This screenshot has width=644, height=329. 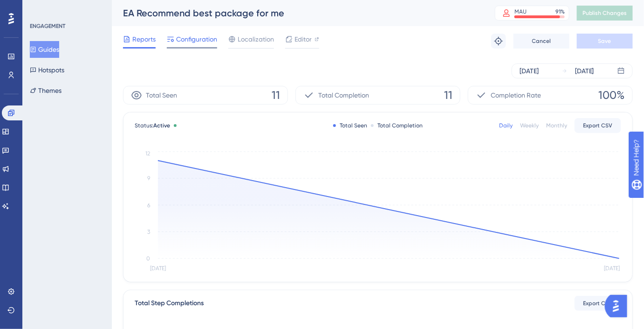 What do you see at coordinates (169, 303) in the screenshot?
I see `div: Total Step Completions` at bounding box center [169, 303].